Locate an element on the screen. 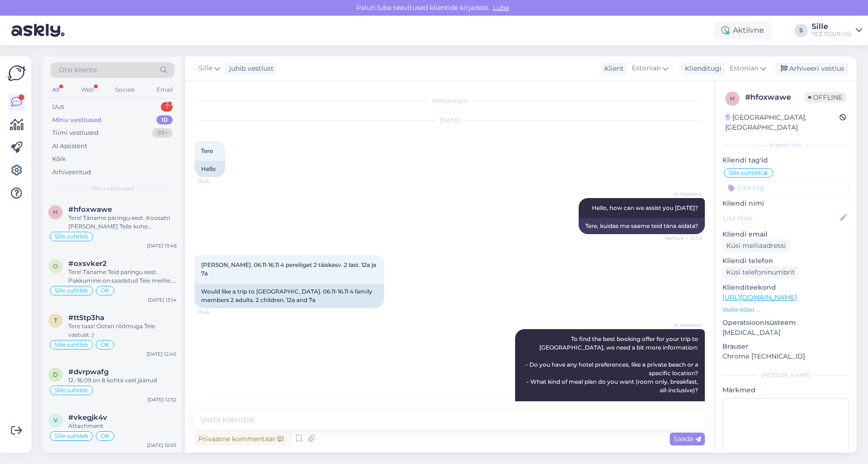 This screenshot has width=868, height=464. div: TEZ TOUR OÜ is located at coordinates (832, 34).